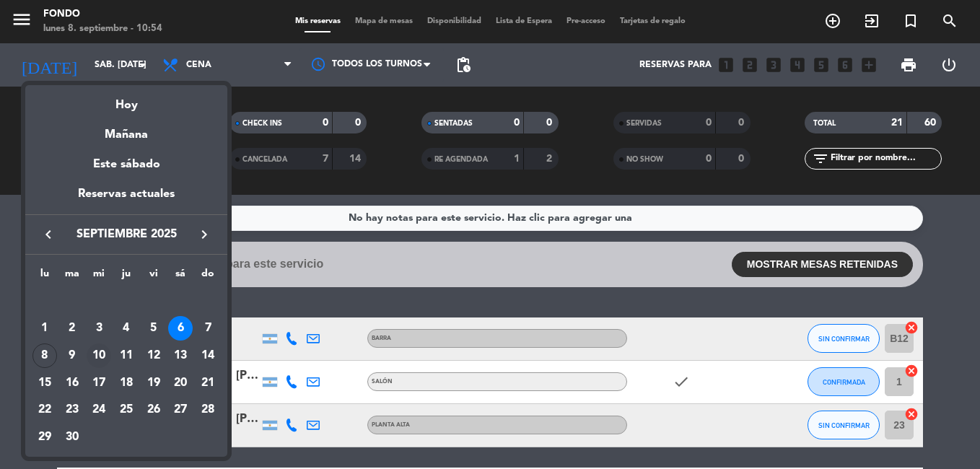  Describe the element at coordinates (208, 356) in the screenshot. I see `td: 14 de septiembre de 2025` at that location.